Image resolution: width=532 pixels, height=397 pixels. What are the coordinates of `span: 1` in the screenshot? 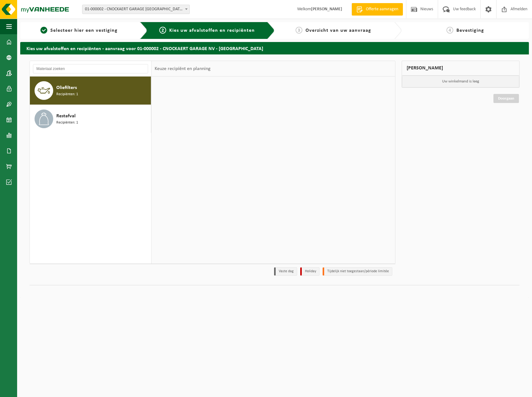 It's located at (44, 30).